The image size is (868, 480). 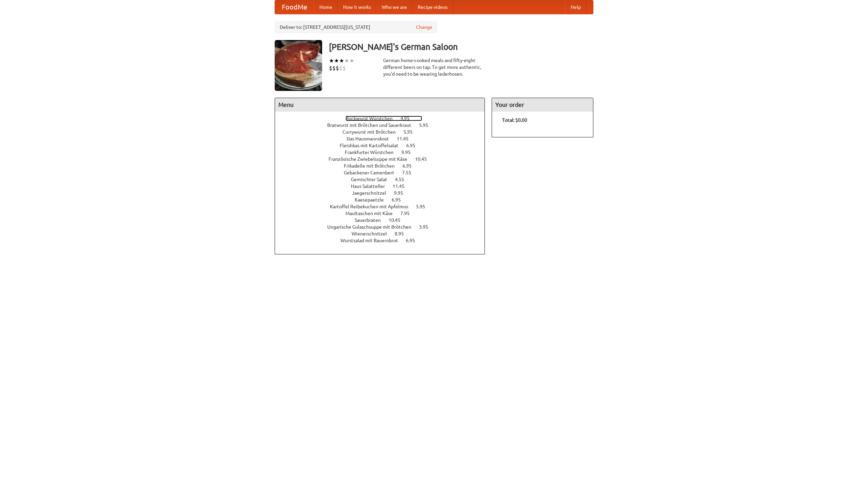 I want to click on a: Fleishkas mit Kartoffelsalat 6.95, so click(x=383, y=146).